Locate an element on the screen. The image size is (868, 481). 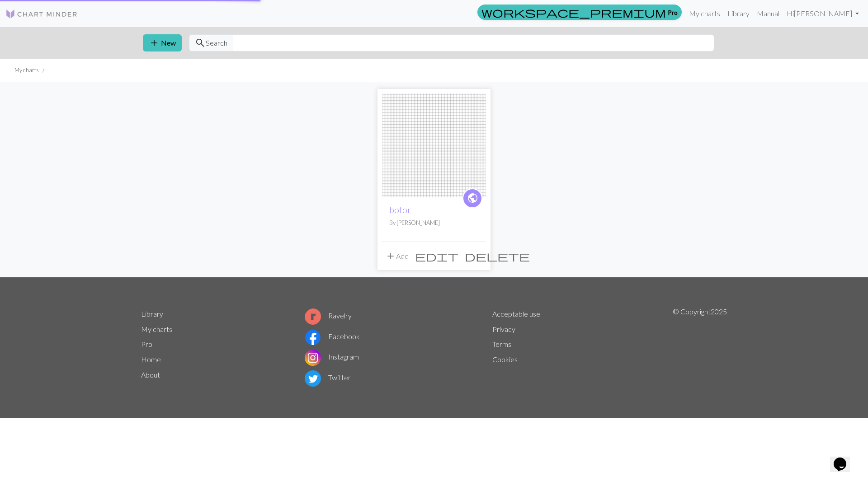
a: Manual is located at coordinates (768, 14).